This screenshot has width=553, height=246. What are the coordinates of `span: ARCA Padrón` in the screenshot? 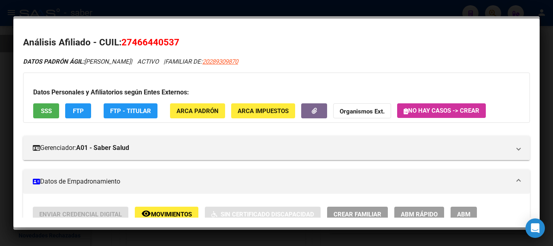 It's located at (198, 111).